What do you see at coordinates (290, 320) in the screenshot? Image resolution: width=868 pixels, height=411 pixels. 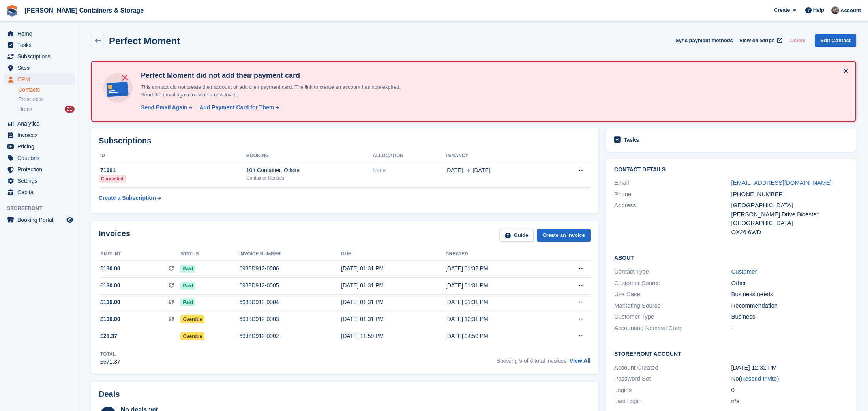 I see `div: 6938D912-0003` at bounding box center [290, 320].